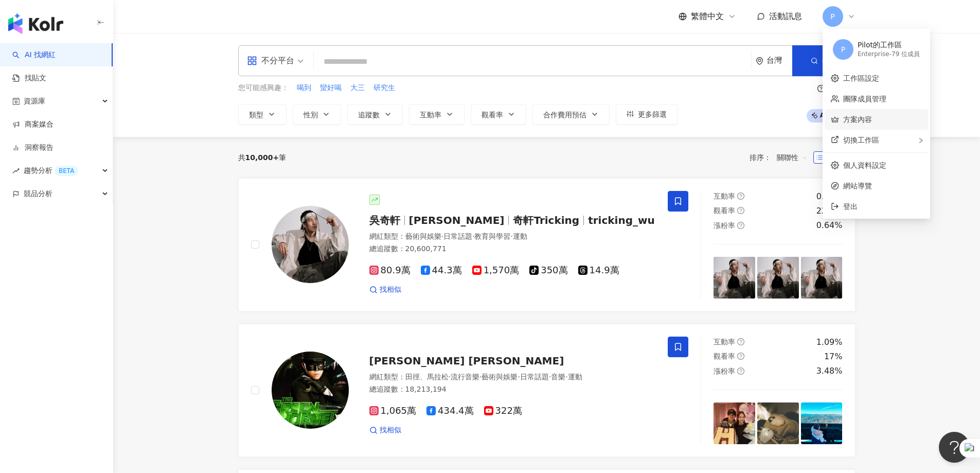 The width and height of the screenshot is (980, 473). What do you see at coordinates (785, 16) in the screenshot?
I see `span: 活動訊息` at bounding box center [785, 16].